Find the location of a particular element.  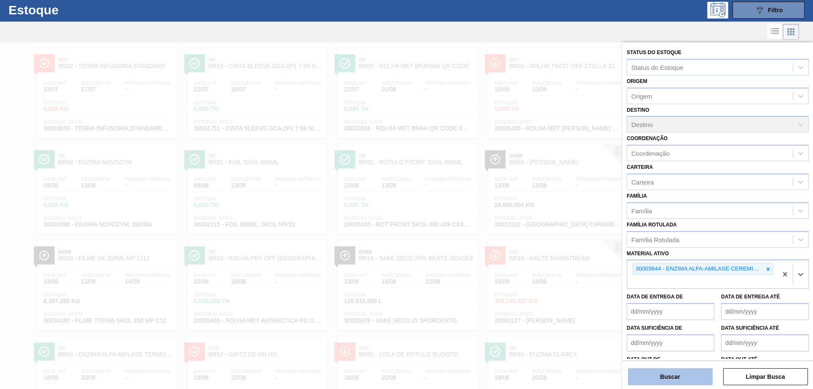

label: Data suficiência até is located at coordinates (750, 328).